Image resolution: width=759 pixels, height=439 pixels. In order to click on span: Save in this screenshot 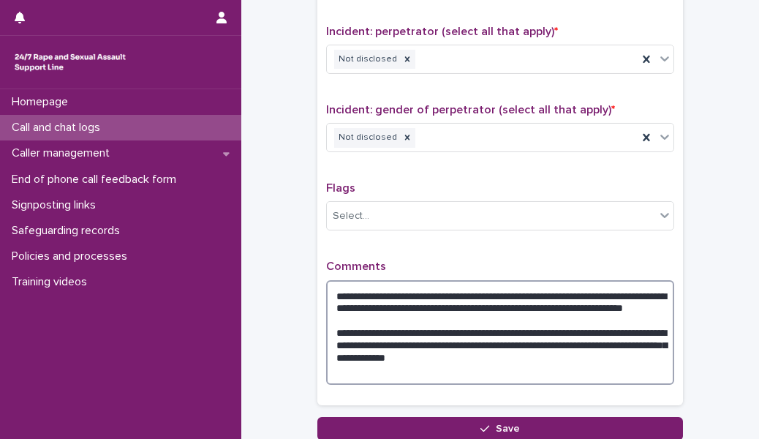, I will do `click(507, 428)`.